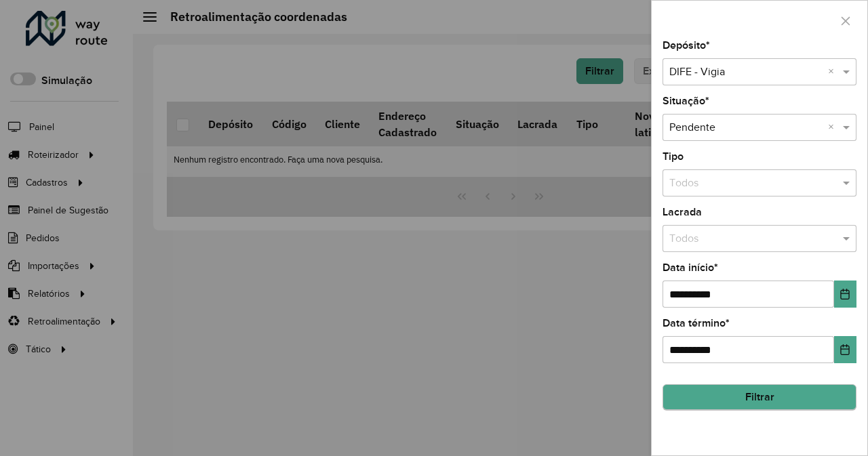 Image resolution: width=868 pixels, height=456 pixels. What do you see at coordinates (686, 46) in the screenshot?
I see `label: Depósito` at bounding box center [686, 46].